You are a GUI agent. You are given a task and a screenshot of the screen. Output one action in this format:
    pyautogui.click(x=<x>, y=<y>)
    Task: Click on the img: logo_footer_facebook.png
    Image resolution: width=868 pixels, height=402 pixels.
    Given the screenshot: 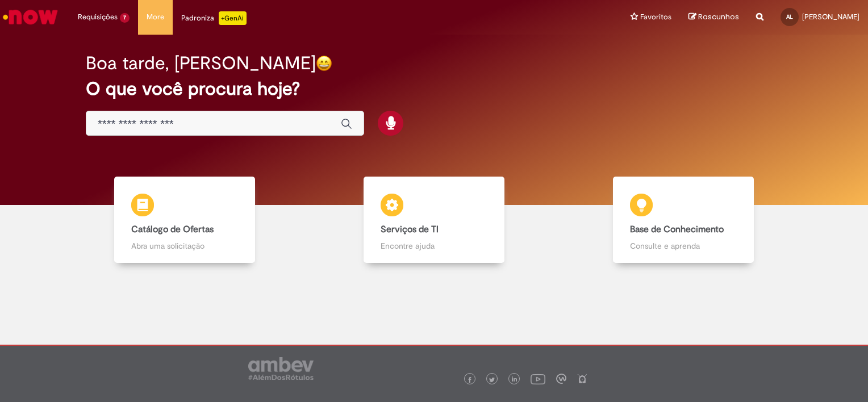 What is the action you would take?
    pyautogui.click(x=469, y=380)
    